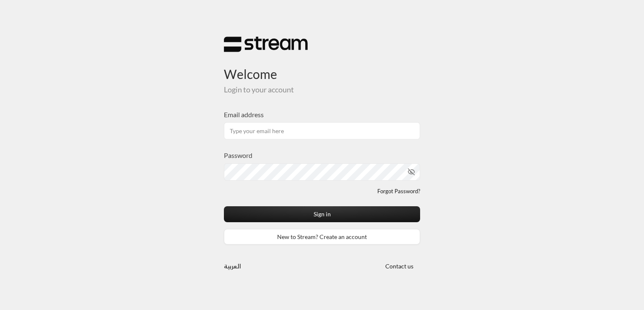 The height and width of the screenshot is (310, 644). What do you see at coordinates (322, 67) in the screenshot?
I see `h3: Welcome` at bounding box center [322, 67].